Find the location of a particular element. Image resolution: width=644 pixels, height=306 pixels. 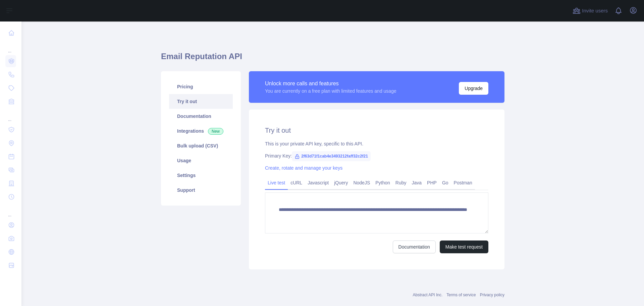

button: Invite users is located at coordinates (590, 11).